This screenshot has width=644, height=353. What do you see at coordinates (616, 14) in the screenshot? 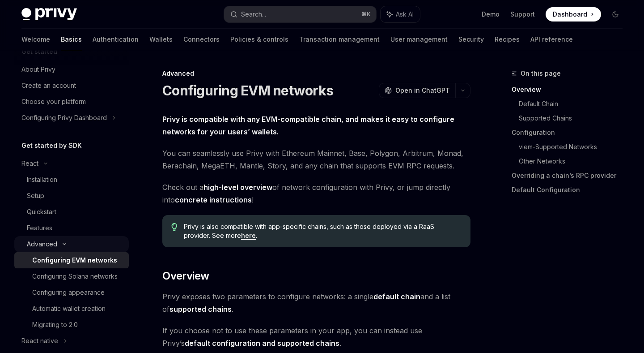
I see `button: Toggle dark mode` at bounding box center [616, 14].